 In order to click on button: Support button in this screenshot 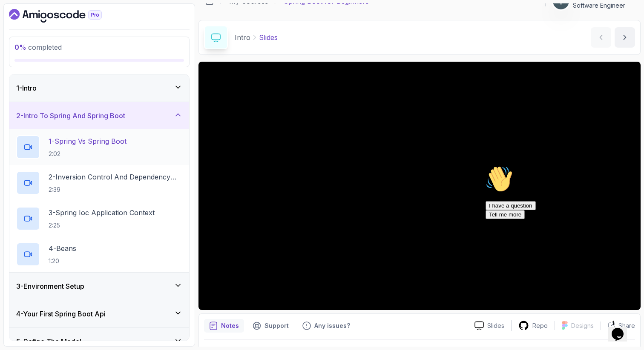, I will do `click(270, 326)`.